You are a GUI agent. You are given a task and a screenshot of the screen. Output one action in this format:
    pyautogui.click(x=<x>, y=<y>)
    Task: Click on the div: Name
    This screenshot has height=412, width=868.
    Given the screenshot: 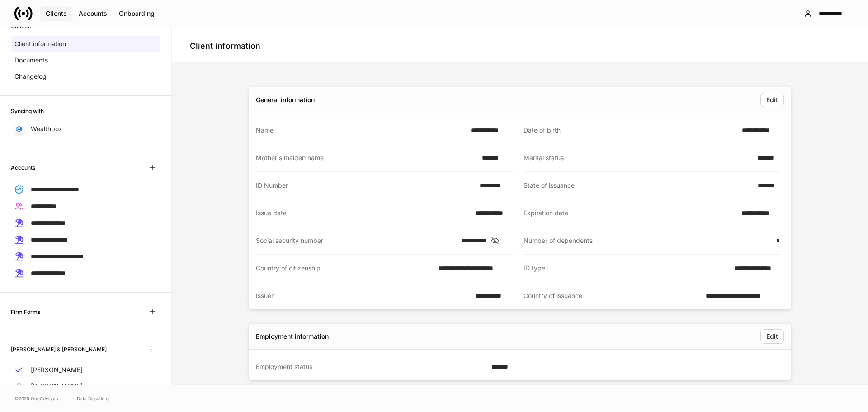 What is the action you would take?
    pyautogui.click(x=361, y=130)
    